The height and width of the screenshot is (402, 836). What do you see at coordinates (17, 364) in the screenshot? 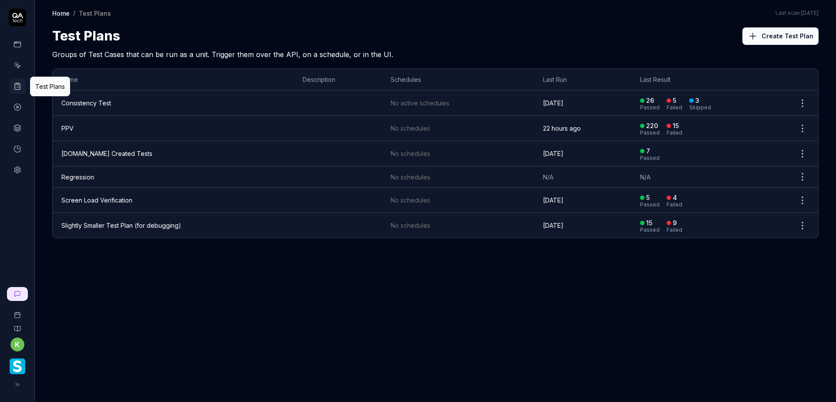
I see `button: Smartlinx Logo` at bounding box center [17, 364].